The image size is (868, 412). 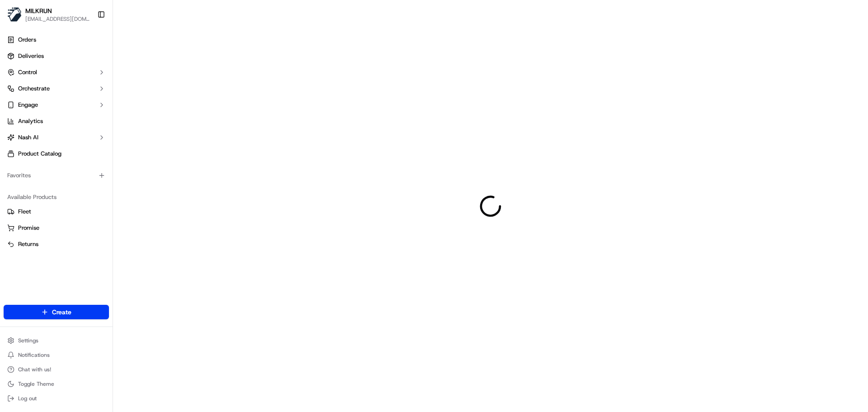 What do you see at coordinates (56, 384) in the screenshot?
I see `button: Toggle Theme` at bounding box center [56, 384].